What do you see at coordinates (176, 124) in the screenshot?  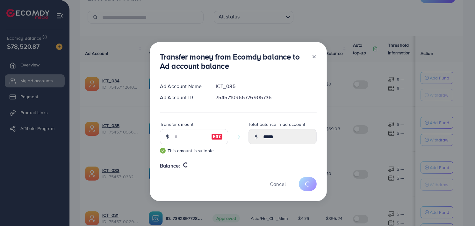 I see `label: Transfer amount` at bounding box center [176, 124].